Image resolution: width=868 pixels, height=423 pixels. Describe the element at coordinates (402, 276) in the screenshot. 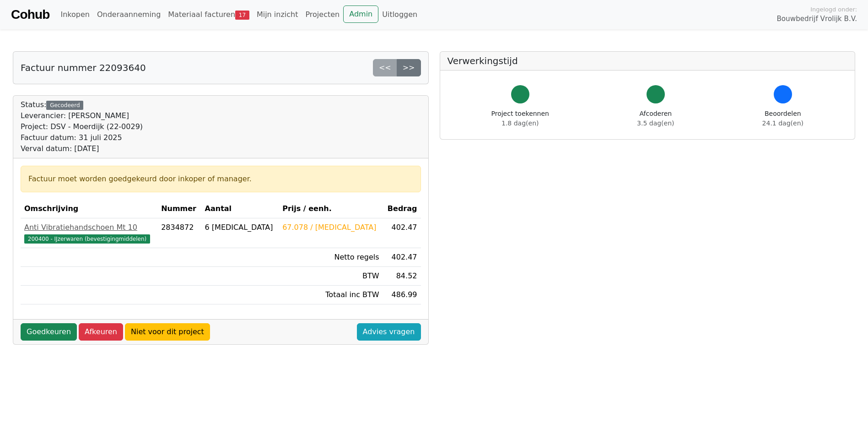

I see `td: 84.52` at that location.